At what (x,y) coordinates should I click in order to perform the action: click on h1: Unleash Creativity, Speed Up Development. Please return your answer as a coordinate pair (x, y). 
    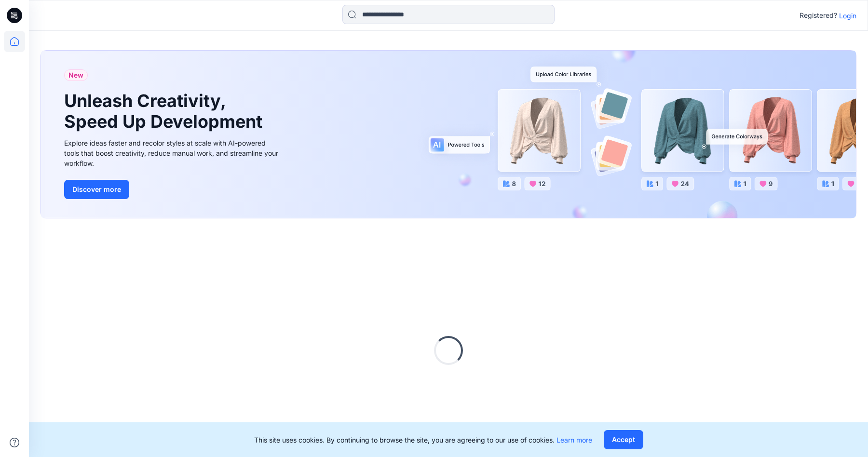
    Looking at the image, I should click on (166, 111).